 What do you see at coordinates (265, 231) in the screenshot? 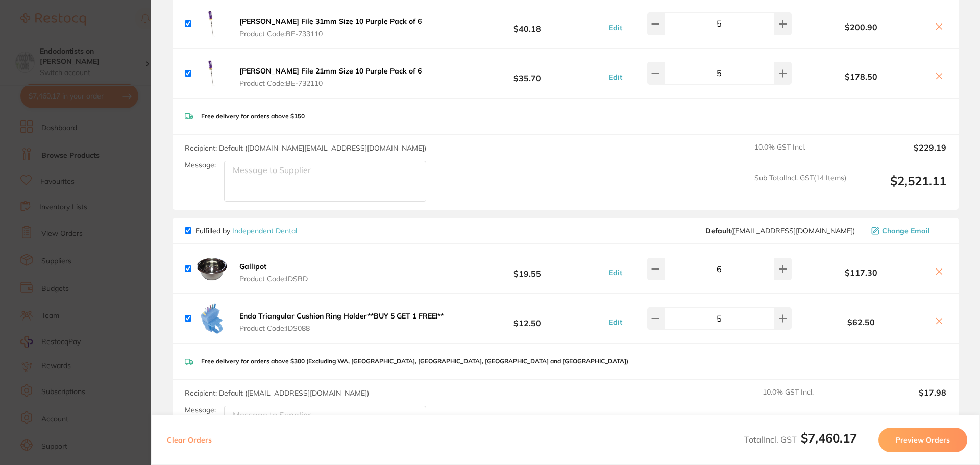
I see `a: Independent Dental` at bounding box center [265, 231].